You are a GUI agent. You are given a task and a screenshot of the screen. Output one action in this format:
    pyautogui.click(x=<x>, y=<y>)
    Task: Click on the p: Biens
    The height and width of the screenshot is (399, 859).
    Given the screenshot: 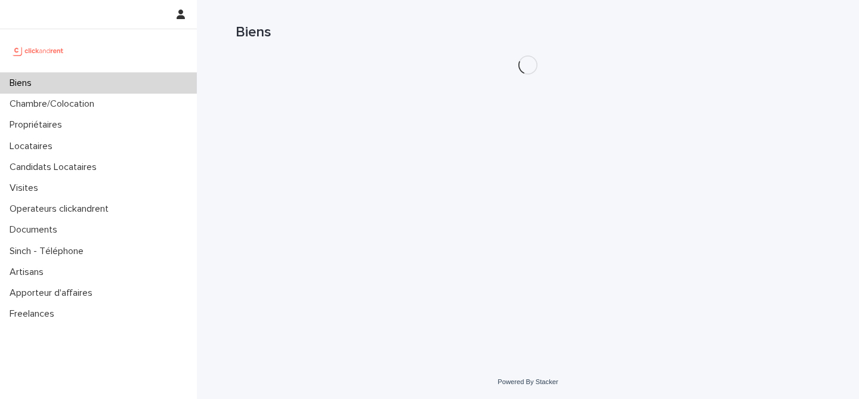 What is the action you would take?
    pyautogui.click(x=23, y=83)
    